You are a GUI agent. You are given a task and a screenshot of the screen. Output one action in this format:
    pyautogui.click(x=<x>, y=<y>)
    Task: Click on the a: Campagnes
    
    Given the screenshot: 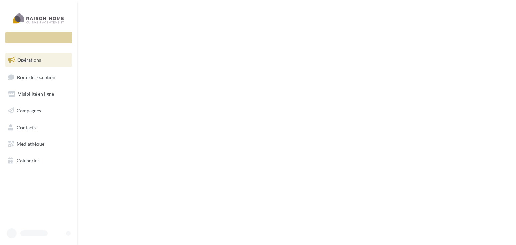 What is the action you would take?
    pyautogui.click(x=39, y=111)
    